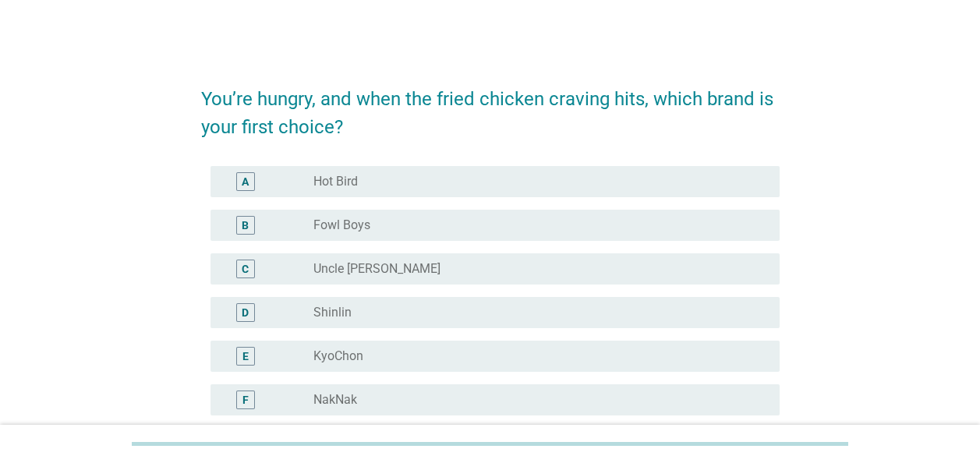  Describe the element at coordinates (245, 268) in the screenshot. I see `div: C` at that location.